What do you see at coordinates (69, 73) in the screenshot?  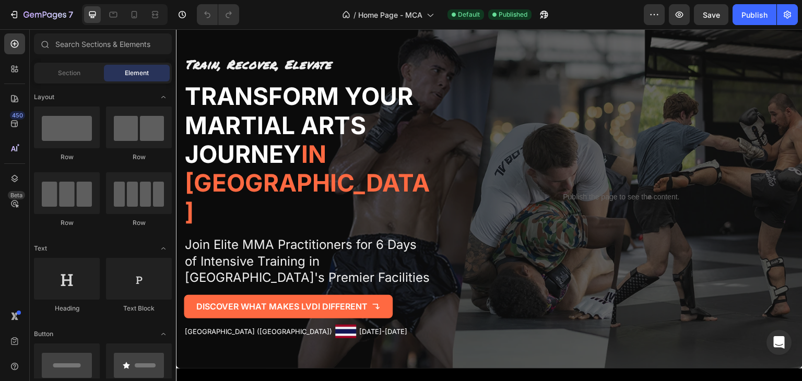 I see `span: Section` at bounding box center [69, 73].